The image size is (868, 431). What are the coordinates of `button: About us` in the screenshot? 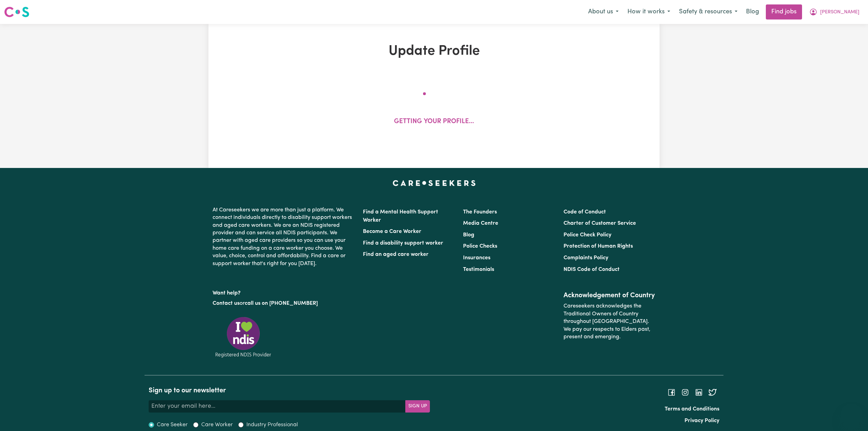 It's located at (603, 12).